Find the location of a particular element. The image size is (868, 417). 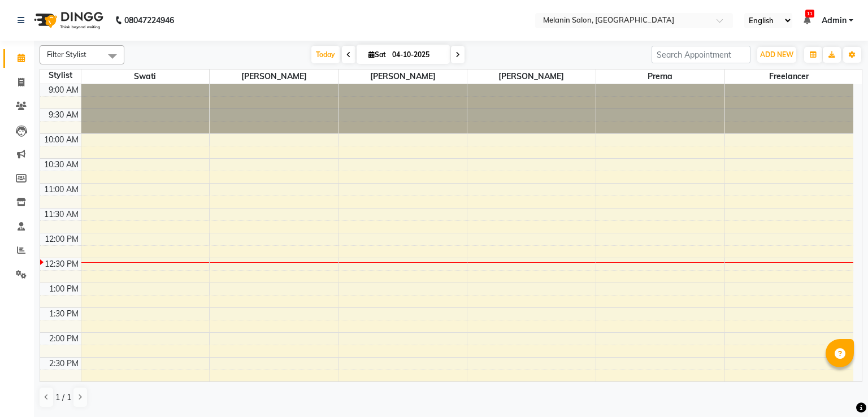

div: 12:00 PM is located at coordinates (62, 239).